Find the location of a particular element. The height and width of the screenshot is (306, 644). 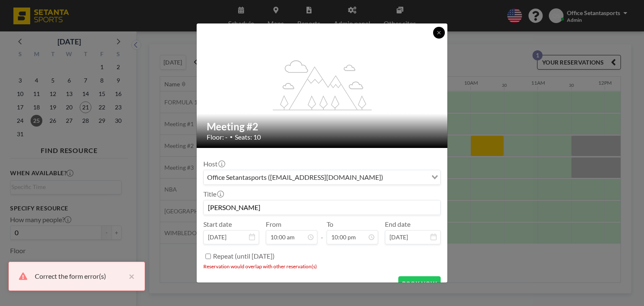

button: close is located at coordinates (129, 276).